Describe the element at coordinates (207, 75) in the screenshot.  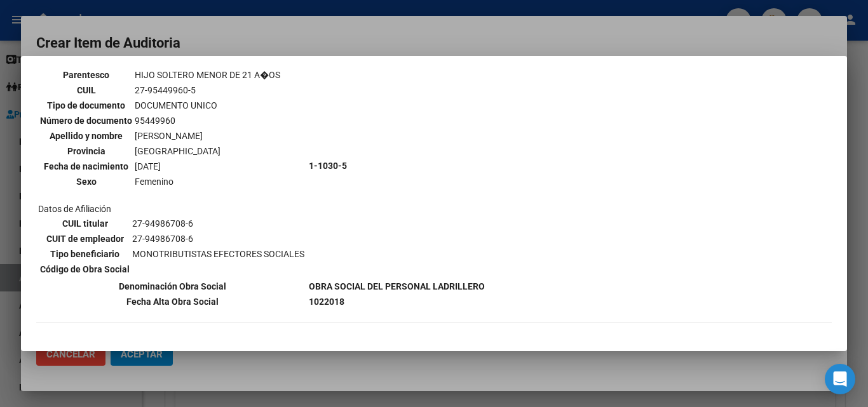
I see `td: HIJO SOLTERO MENOR DE 21 A�OS` at that location.